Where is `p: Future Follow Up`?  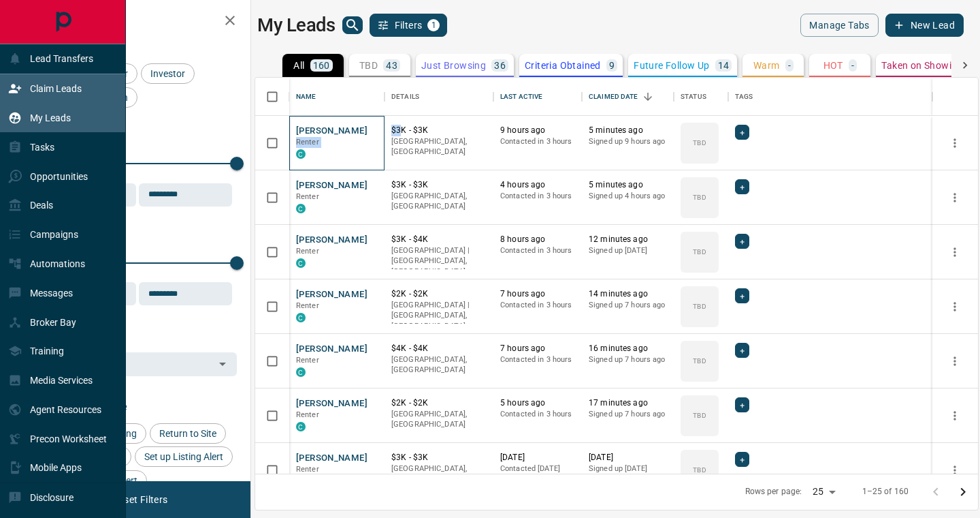 p: Future Follow Up is located at coordinates (670, 65).